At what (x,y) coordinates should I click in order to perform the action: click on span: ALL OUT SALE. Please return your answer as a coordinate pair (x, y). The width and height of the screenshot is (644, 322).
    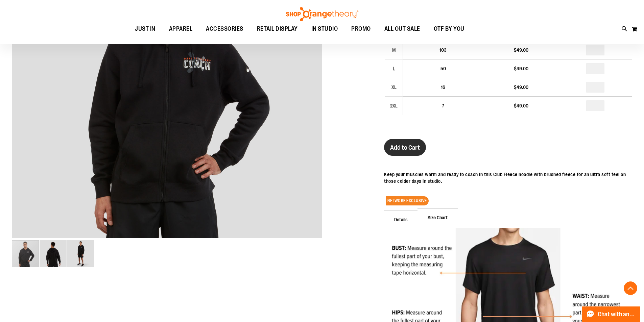
    Looking at the image, I should click on (402, 29).